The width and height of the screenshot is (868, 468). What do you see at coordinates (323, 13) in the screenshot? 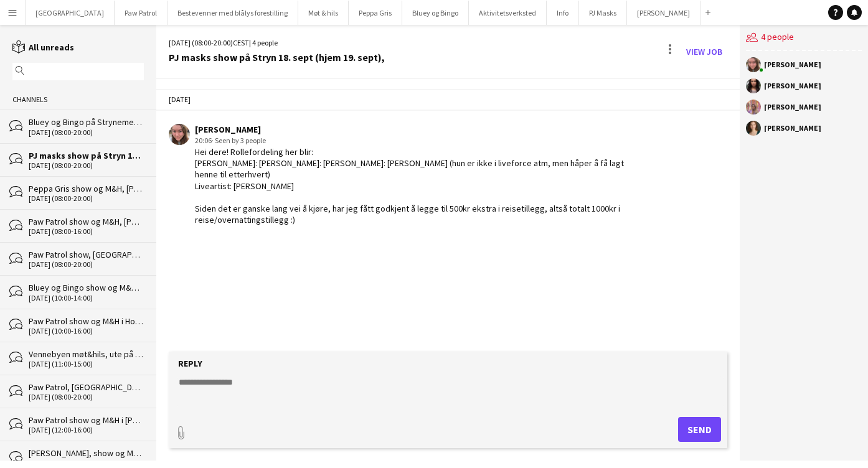
I see `button: Møt & hils` at bounding box center [323, 13].